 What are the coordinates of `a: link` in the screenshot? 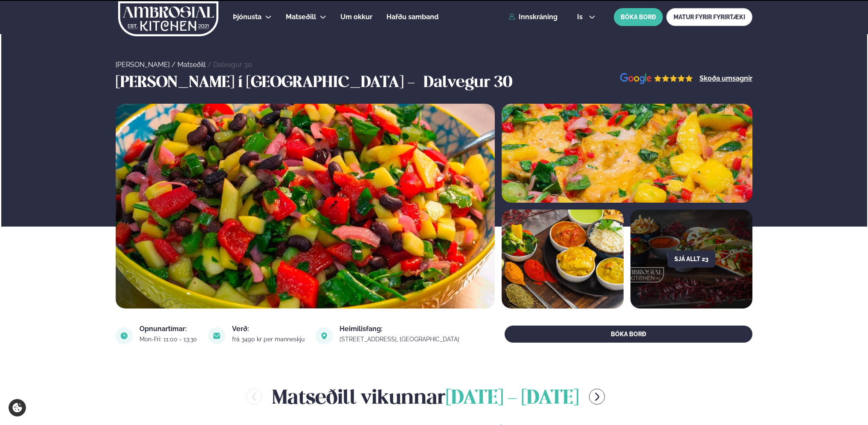 It's located at (400, 340).